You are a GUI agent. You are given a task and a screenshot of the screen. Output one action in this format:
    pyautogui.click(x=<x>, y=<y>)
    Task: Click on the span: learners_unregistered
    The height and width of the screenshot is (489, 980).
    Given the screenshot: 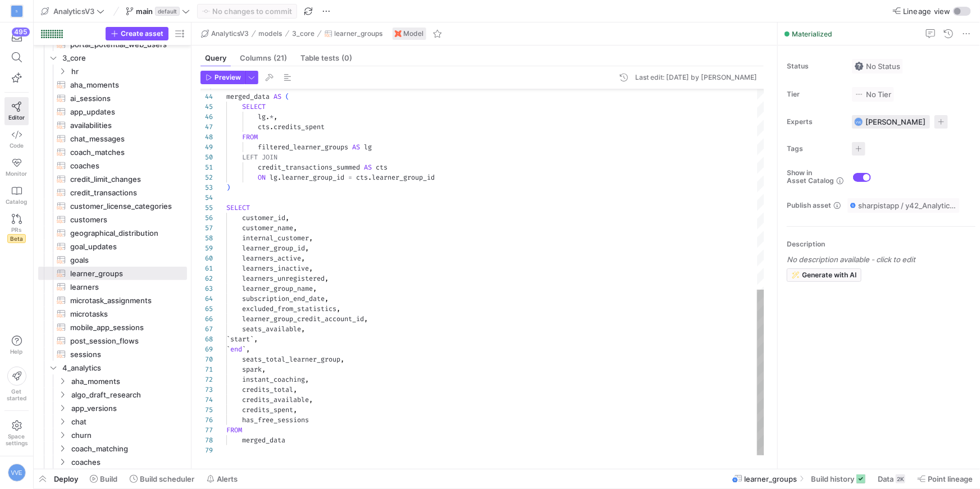 What is the action you would take?
    pyautogui.click(x=283, y=278)
    